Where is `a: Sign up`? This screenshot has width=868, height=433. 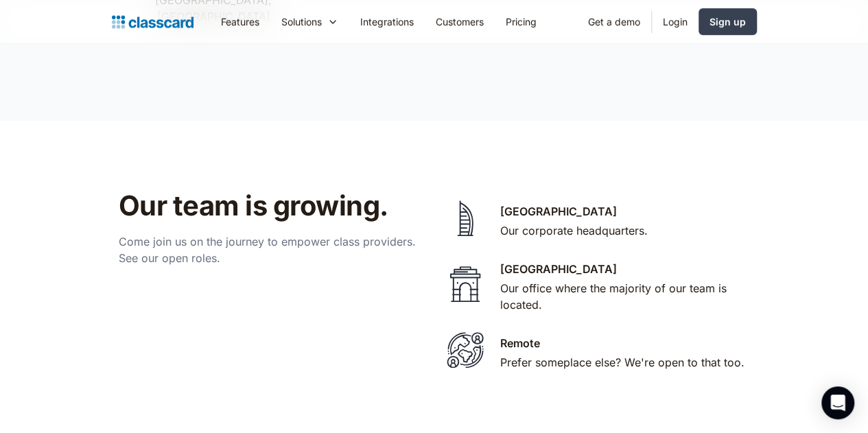 a: Sign up is located at coordinates (727, 21).